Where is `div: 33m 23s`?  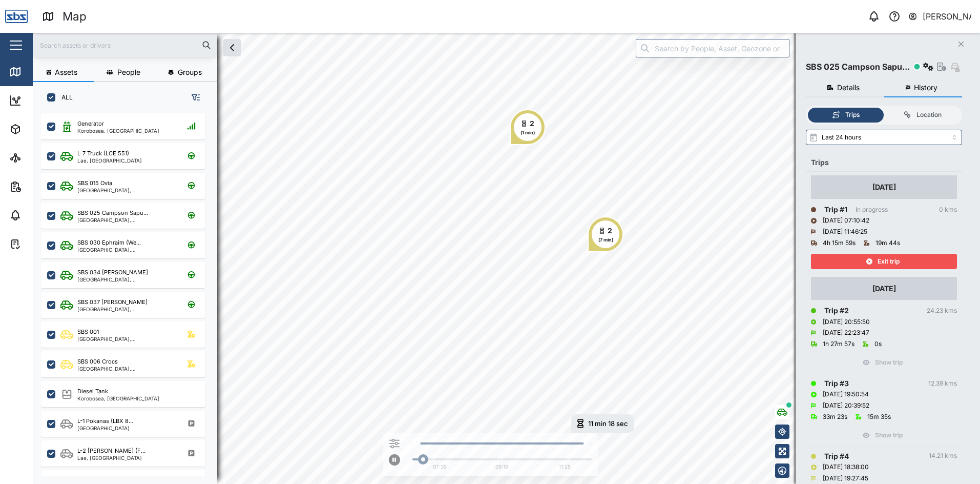
div: 33m 23s is located at coordinates (836, 417).